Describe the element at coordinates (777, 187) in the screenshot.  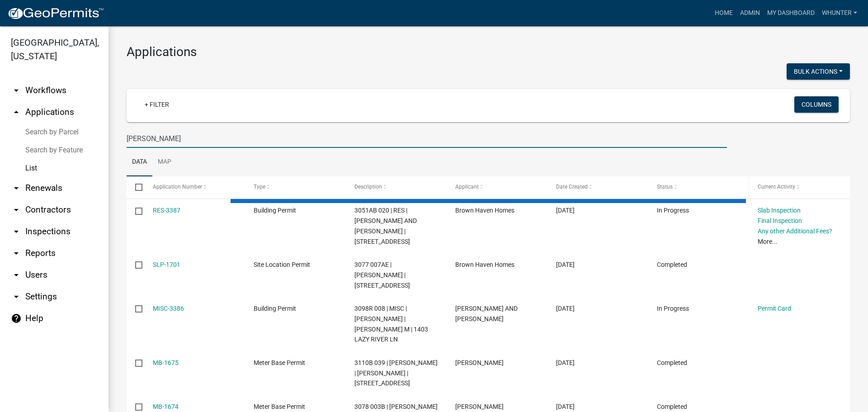
I see `span: Current Activity` at that location.